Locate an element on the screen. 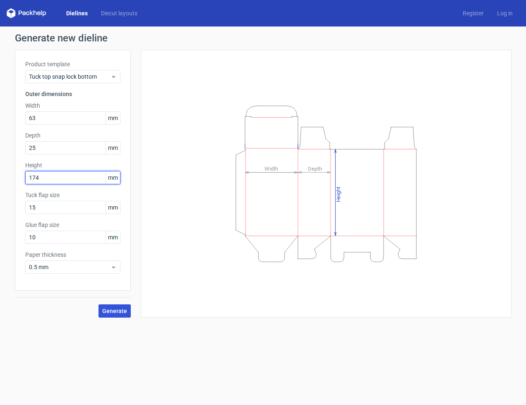 The width and height of the screenshot is (526, 405). tspan: Width is located at coordinates (271, 168).